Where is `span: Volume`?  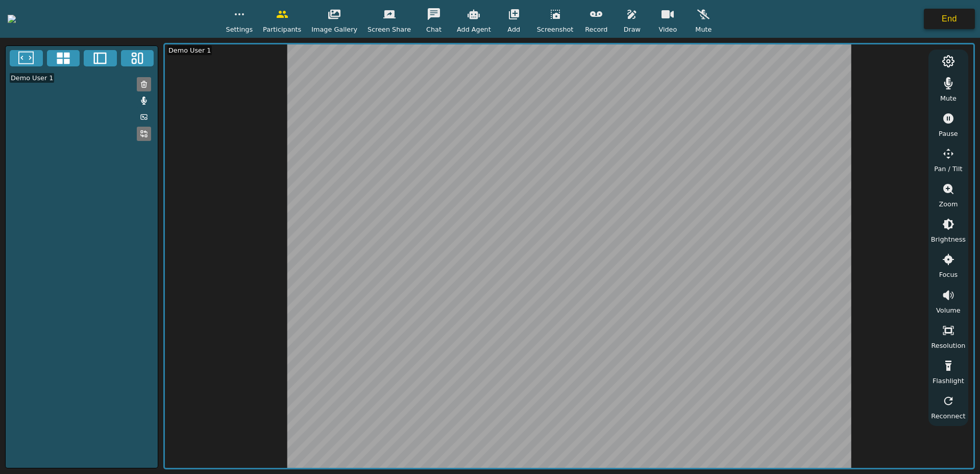
span: Volume is located at coordinates (949, 310).